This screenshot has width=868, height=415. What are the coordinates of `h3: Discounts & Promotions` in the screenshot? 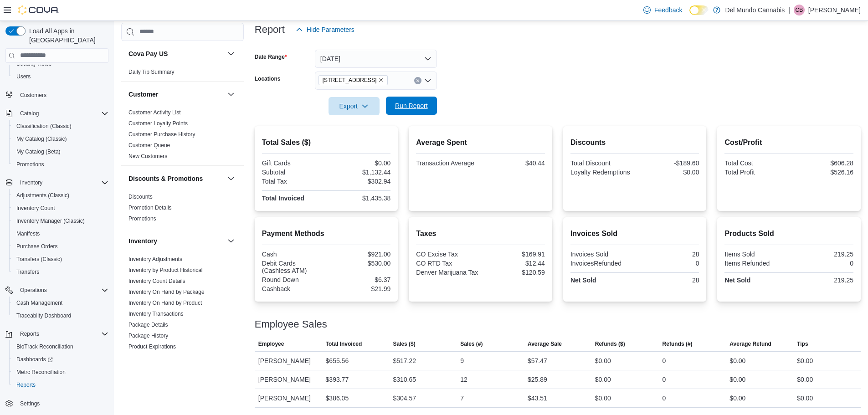 It's located at (165, 179).